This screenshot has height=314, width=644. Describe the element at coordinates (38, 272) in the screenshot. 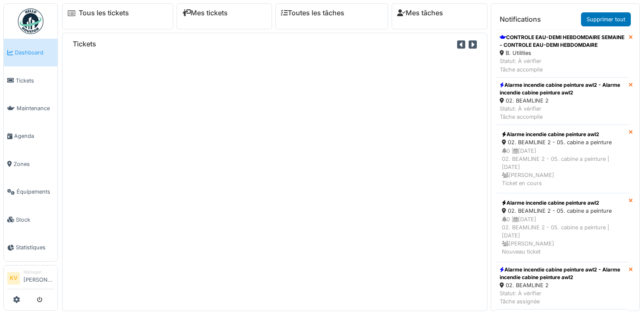

I see `div: Manager` at that location.